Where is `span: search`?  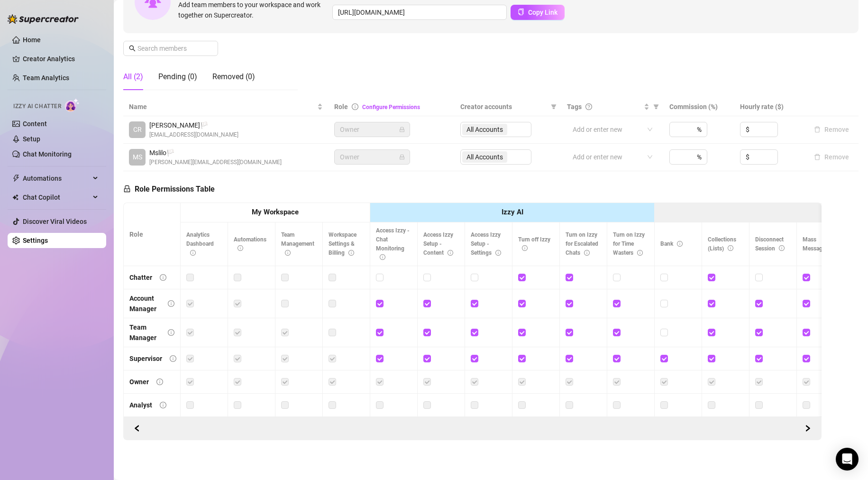 span: search is located at coordinates (132, 48).